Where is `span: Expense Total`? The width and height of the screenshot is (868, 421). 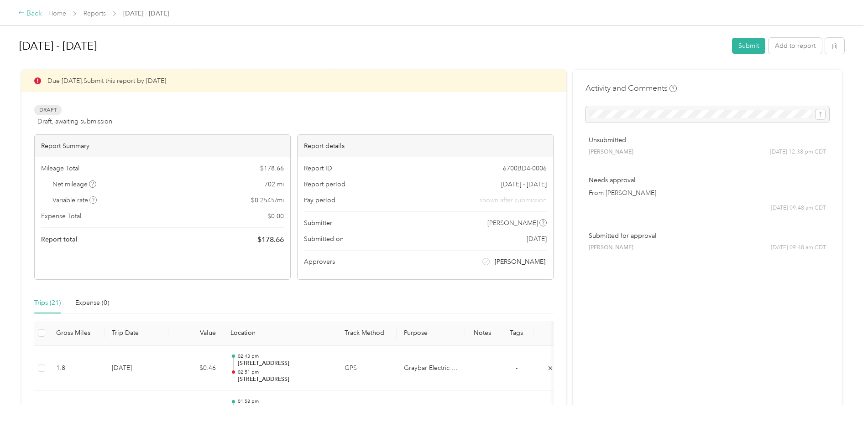 span: Expense Total is located at coordinates (61, 216).